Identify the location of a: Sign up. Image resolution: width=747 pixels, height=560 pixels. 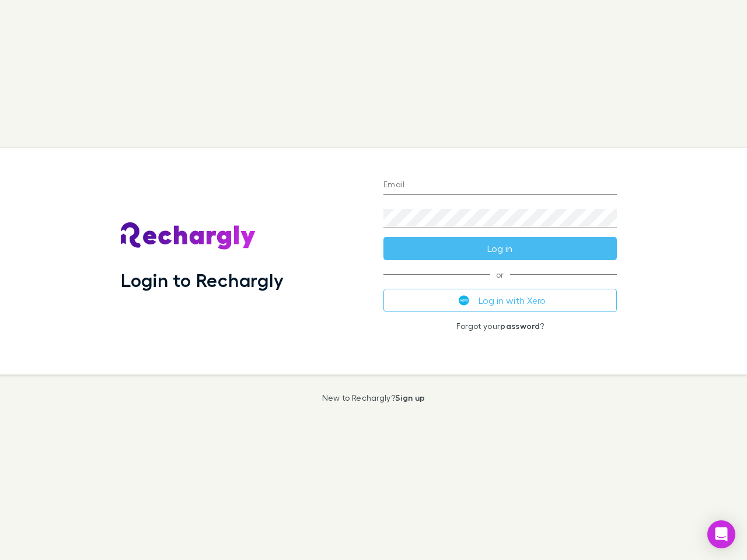
(410, 398).